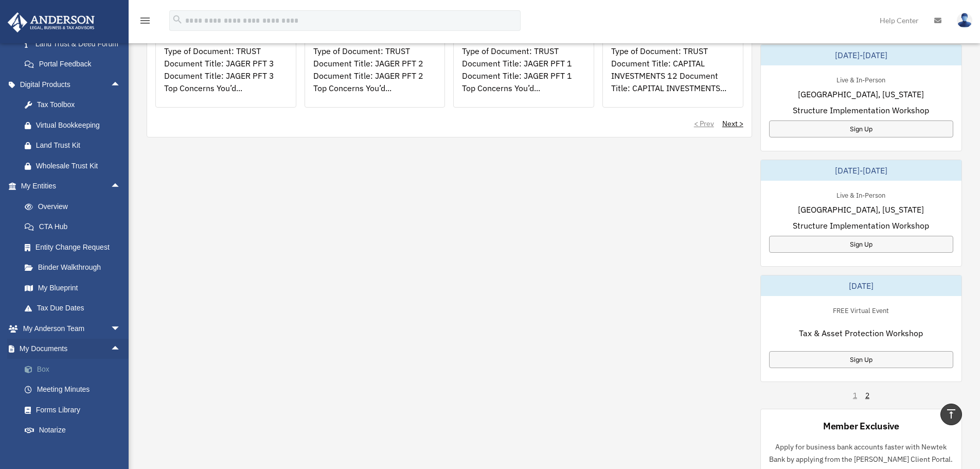  What do you see at coordinates (867, 395) in the screenshot?
I see `a: 2` at bounding box center [867, 395].